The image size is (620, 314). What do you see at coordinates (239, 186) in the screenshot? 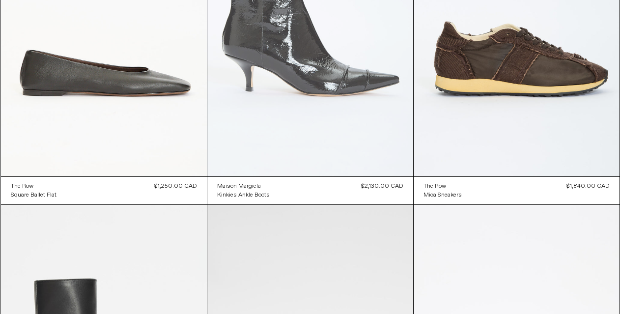
I see `div: Maison Margiela` at bounding box center [239, 186].